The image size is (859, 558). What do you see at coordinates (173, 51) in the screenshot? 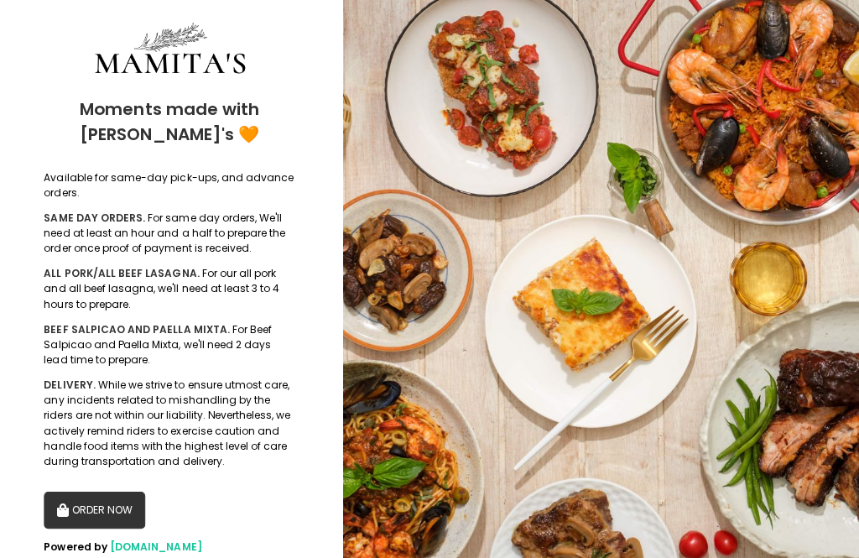
I see `img: Mamitas PH` at bounding box center [173, 51].